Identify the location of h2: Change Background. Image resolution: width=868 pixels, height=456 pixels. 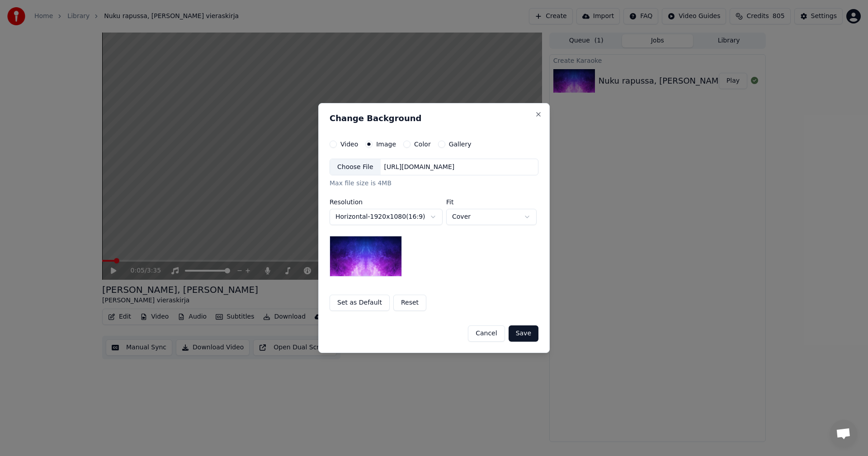
(434, 118).